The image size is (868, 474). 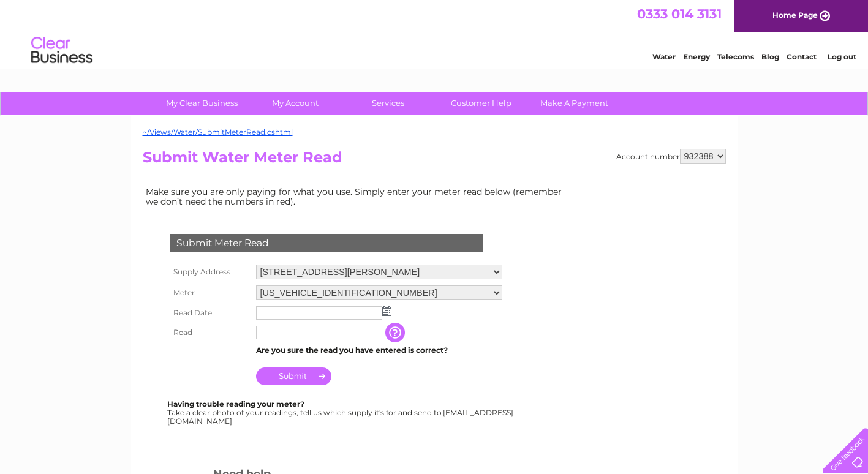 What do you see at coordinates (671, 156) in the screenshot?
I see `div: Account number` at bounding box center [671, 156].